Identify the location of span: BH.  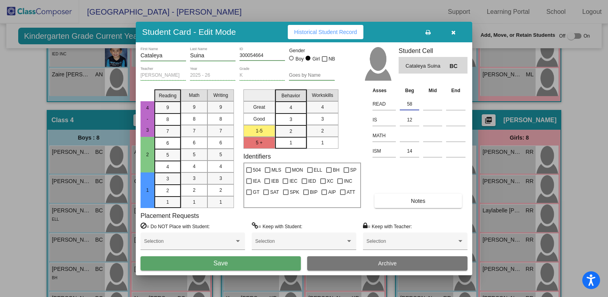
(336, 170).